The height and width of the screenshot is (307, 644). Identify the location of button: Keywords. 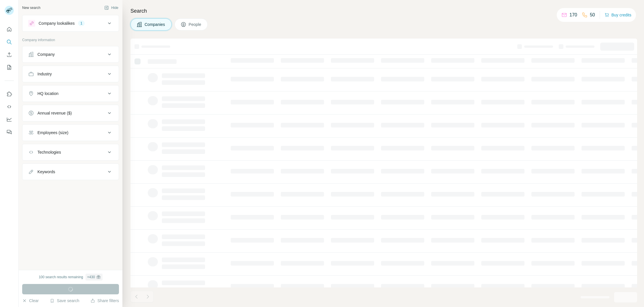
(71, 172).